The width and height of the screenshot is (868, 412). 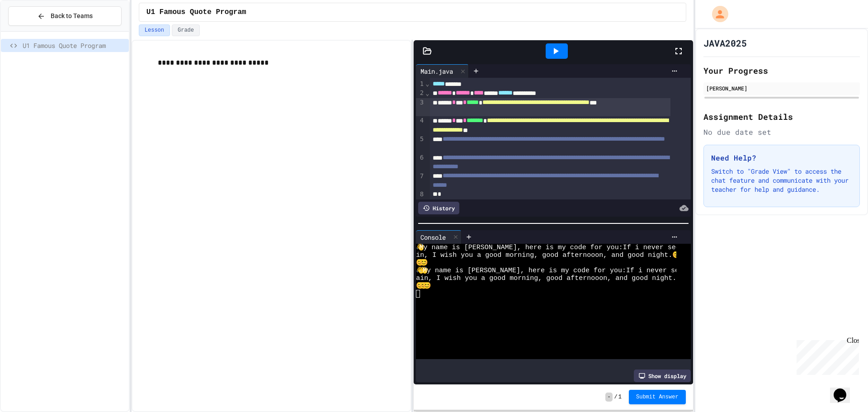 I want to click on div: 7, so click(x=421, y=181).